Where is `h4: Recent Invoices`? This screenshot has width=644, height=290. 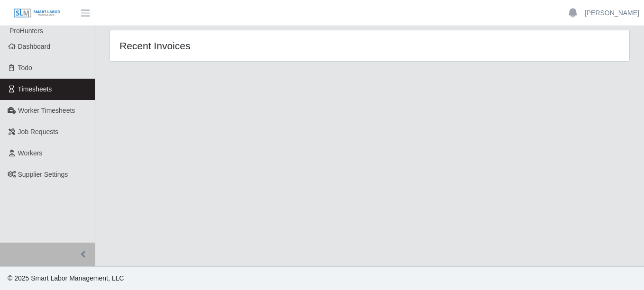
h4: Recent Invoices is located at coordinates (220, 45).